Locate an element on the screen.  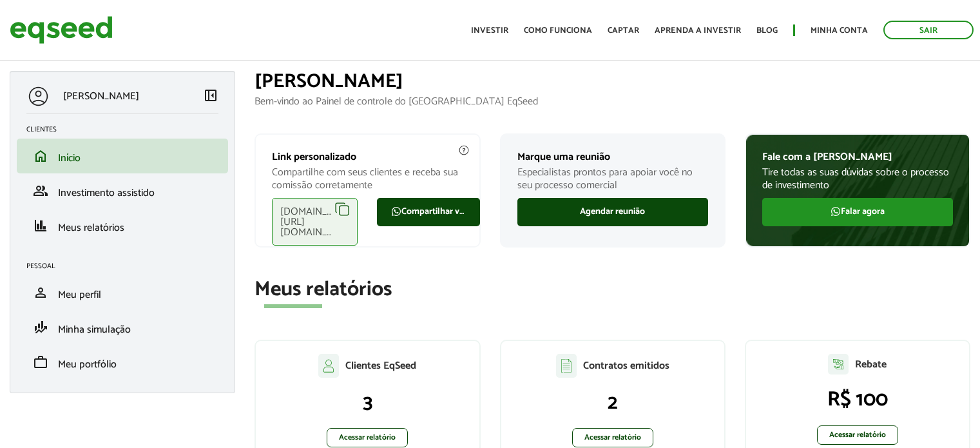
h2: Clientes is located at coordinates (127, 130).